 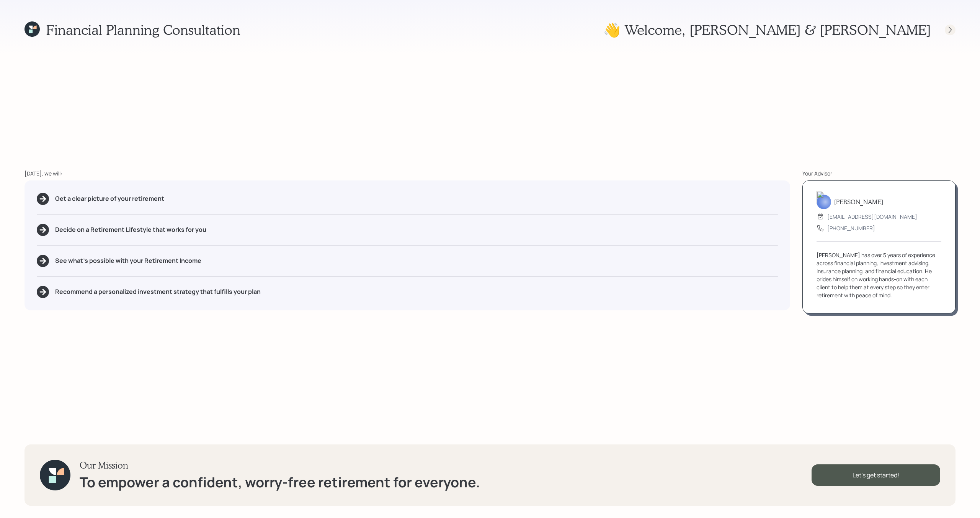 What do you see at coordinates (128, 261) in the screenshot?
I see `h5: See what's possible with your Retirement Income` at bounding box center [128, 261].